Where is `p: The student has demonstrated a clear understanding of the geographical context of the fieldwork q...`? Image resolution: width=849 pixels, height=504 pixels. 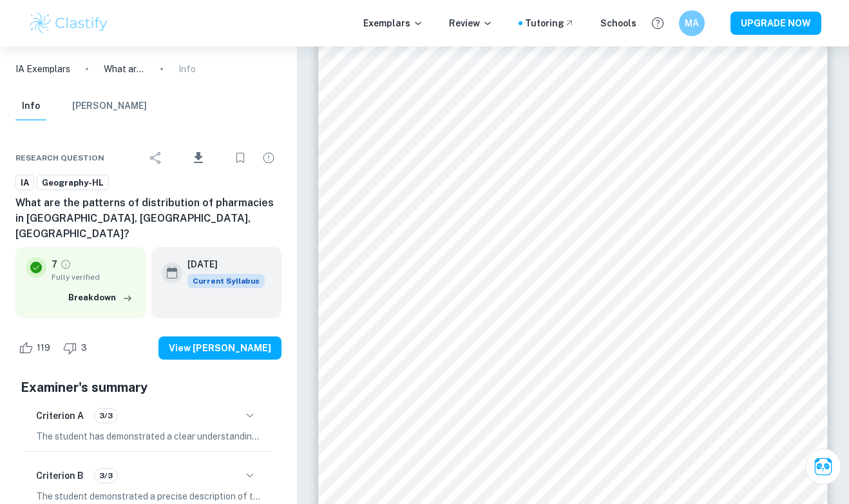 p: The student has demonstrated a clear understanding of the geographical context of the fieldwork q... is located at coordinates (148, 436).